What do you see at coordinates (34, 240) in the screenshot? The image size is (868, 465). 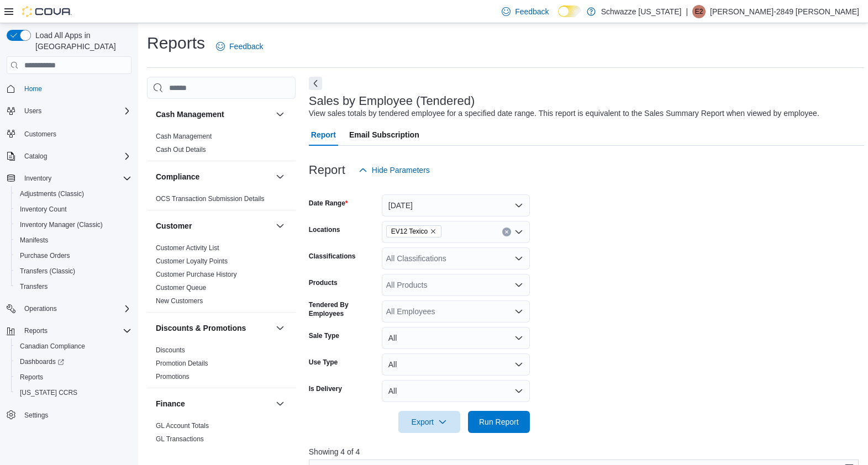 I see `a: Manifests` at bounding box center [34, 240].